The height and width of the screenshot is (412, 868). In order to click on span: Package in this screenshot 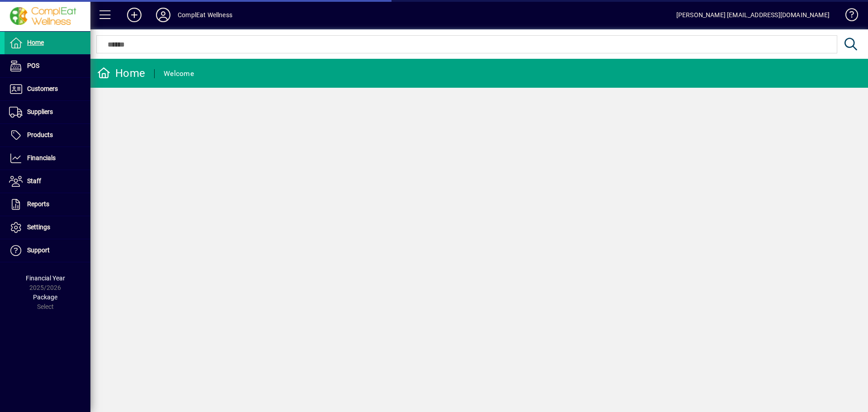, I will do `click(45, 296)`.